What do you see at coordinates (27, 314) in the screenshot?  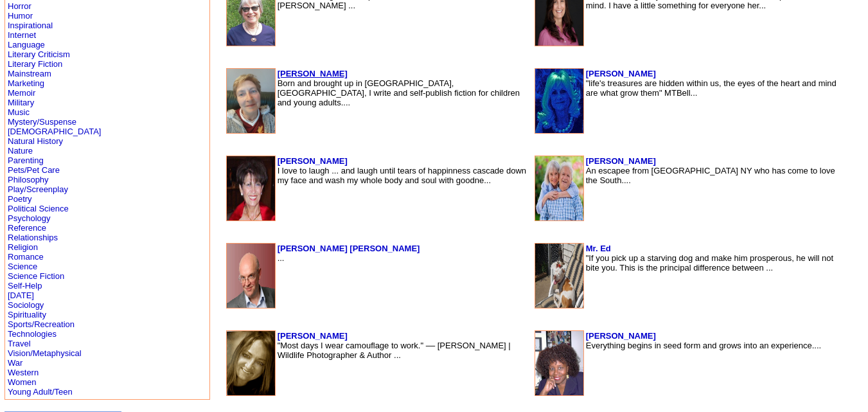 I see `a: Spirituality` at bounding box center [27, 314].